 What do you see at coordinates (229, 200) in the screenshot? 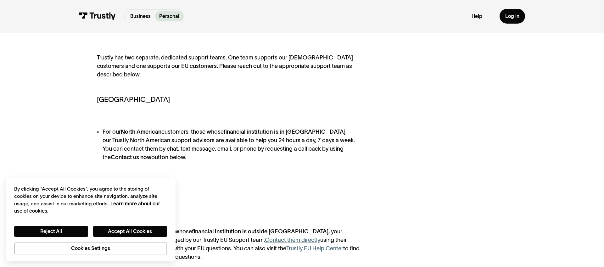
I see `h5: EU` at bounding box center [229, 200].